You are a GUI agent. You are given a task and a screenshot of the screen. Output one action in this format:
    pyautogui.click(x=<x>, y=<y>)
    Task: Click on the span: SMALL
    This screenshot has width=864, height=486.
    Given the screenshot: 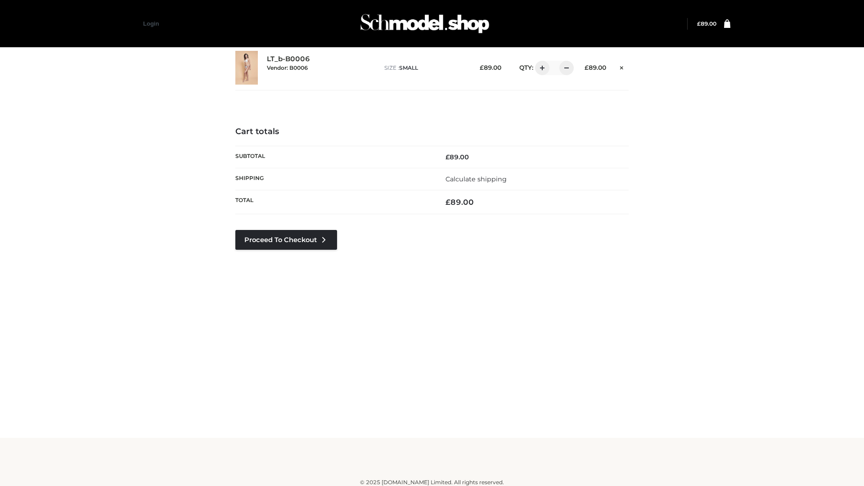 What is the action you would take?
    pyautogui.click(x=409, y=68)
    